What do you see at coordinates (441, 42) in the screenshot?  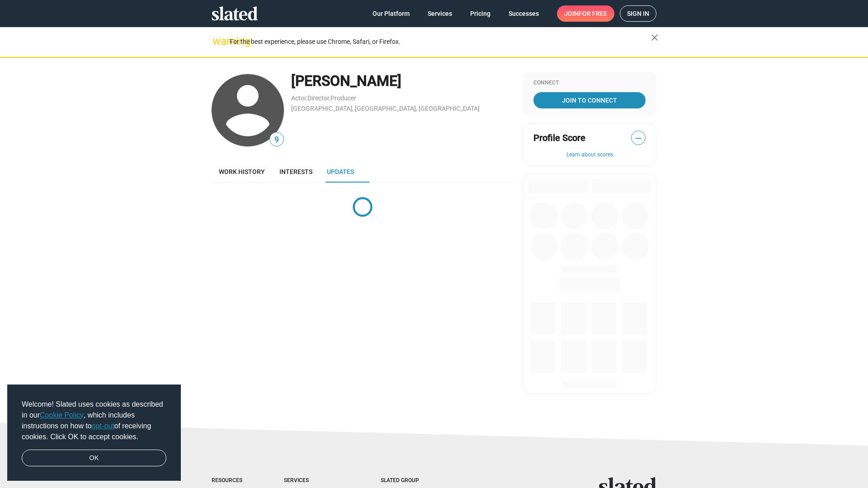 I see `div: For the best experience, please use Chrome, Safari, or Firefox.` at bounding box center [441, 42].